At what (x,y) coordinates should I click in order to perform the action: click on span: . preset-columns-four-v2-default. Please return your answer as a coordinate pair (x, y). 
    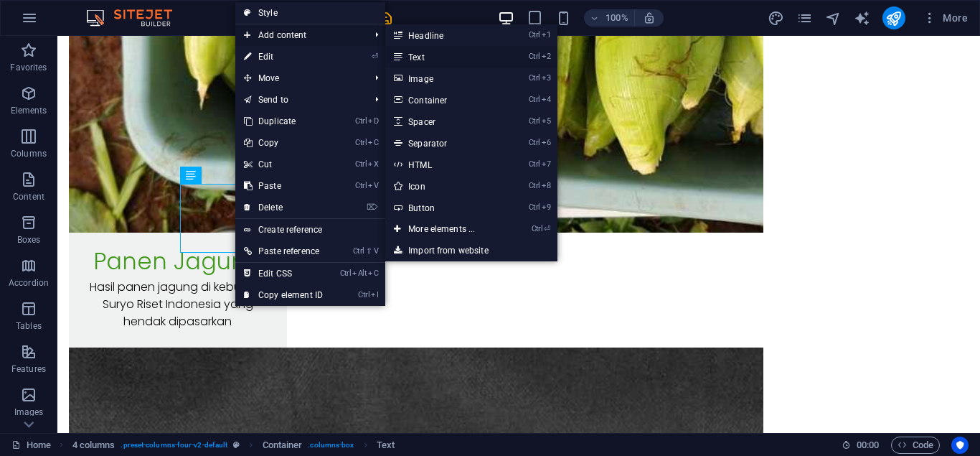
    Looking at the image, I should click on (173, 445).